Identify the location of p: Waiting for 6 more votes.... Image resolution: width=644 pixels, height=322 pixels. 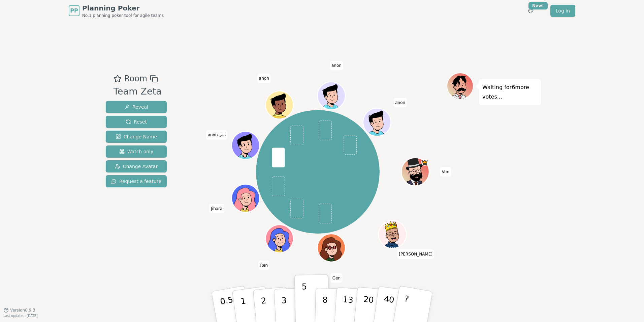
(510, 92).